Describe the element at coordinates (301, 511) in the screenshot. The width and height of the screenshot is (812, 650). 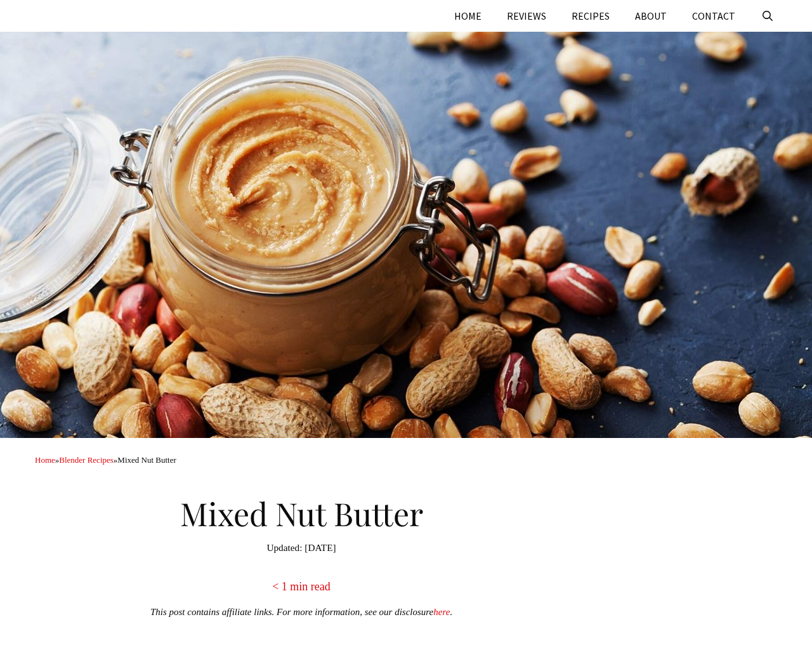
I see `h1: Mixed Nut Butter` at that location.